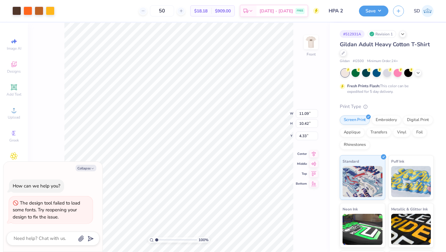 The height and width of the screenshot is (252, 446). Describe the element at coordinates (350, 209) in the screenshot. I see `span: Neon Ink` at that location.